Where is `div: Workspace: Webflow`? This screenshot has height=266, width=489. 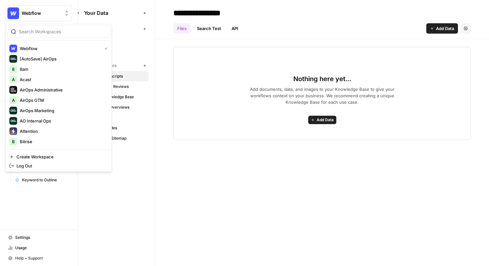
div: Workspace: Webflow is located at coordinates (59, 98).